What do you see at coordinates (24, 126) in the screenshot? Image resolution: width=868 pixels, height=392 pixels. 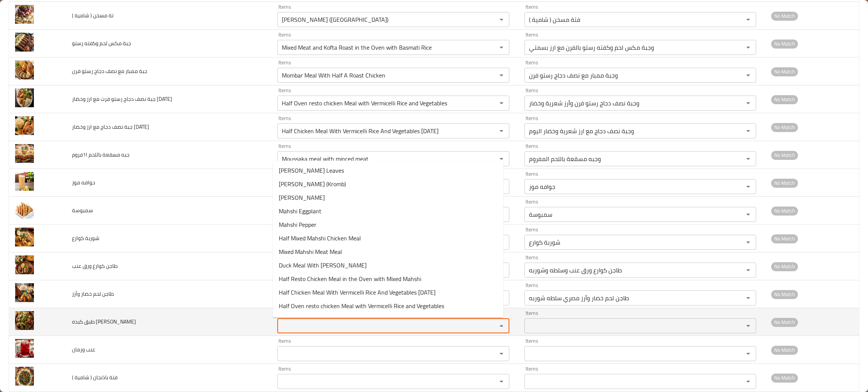 I see `img: جبة نصف دجاج مع ارز وخضار اليوم` at bounding box center [24, 126].